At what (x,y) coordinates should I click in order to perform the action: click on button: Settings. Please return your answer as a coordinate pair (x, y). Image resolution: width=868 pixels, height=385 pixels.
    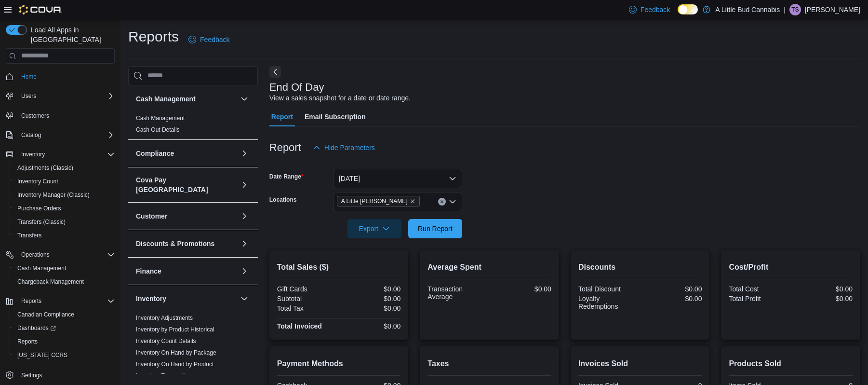
    Looking at the image, I should click on (61, 375).